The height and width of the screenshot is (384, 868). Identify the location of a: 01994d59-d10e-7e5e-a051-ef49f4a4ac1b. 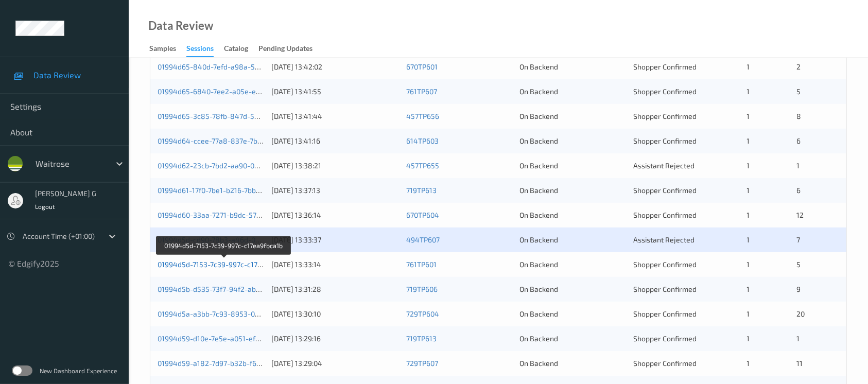
(226, 338).